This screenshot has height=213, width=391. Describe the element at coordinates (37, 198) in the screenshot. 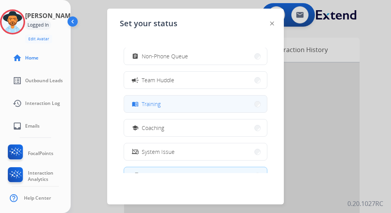

I see `span: Help Center` at that location.